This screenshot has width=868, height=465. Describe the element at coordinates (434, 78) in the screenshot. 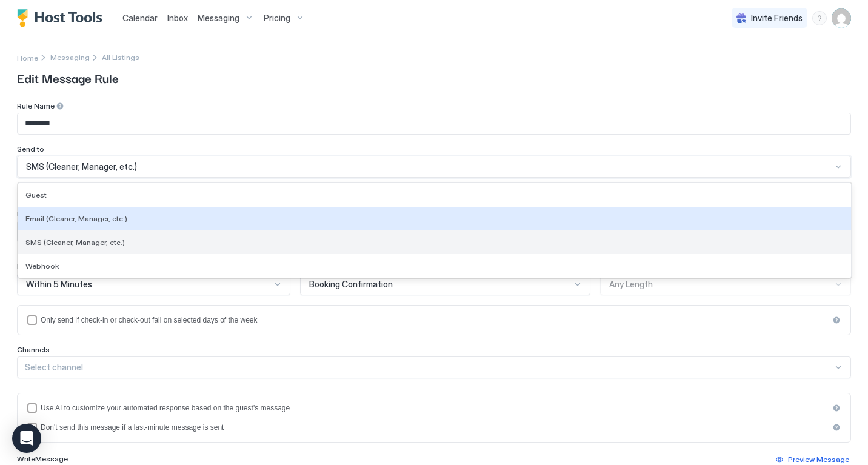

I see `span: Edit Message Rule` at that location.